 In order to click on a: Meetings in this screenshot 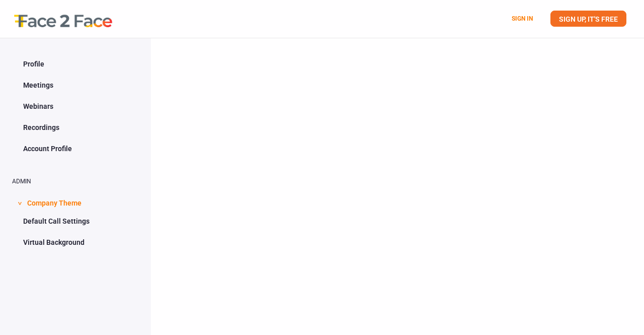, I will do `click(76, 85)`.